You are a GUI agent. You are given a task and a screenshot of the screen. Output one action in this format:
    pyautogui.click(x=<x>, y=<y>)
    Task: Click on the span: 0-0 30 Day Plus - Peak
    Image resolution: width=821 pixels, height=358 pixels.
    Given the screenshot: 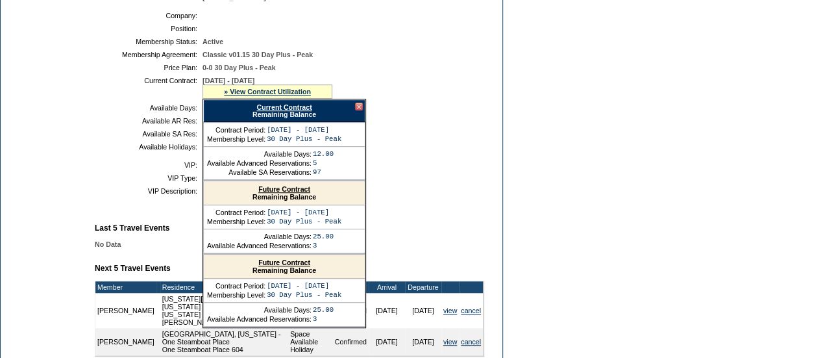 What is the action you would take?
    pyautogui.click(x=239, y=68)
    